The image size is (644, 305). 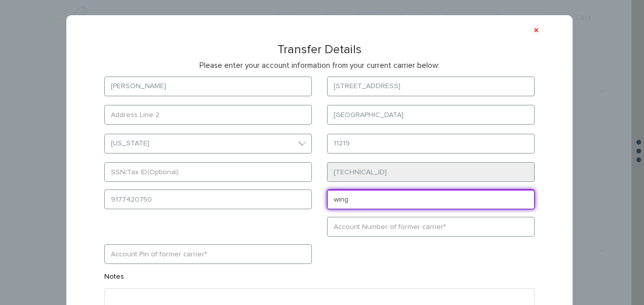 What do you see at coordinates (431, 114) in the screenshot?
I see `input: City` at bounding box center [431, 114].